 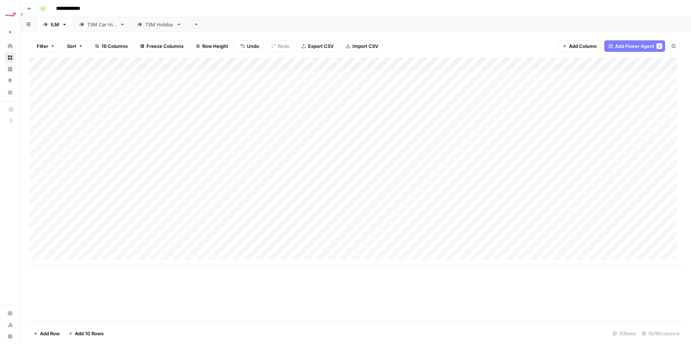 What do you see at coordinates (55, 24) in the screenshot?
I see `a: ILM` at bounding box center [55, 24].